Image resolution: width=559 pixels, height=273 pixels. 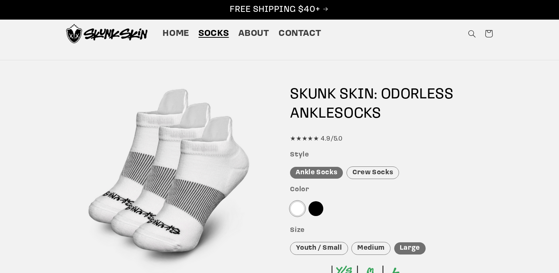 I want to click on summary: Search, so click(x=472, y=34).